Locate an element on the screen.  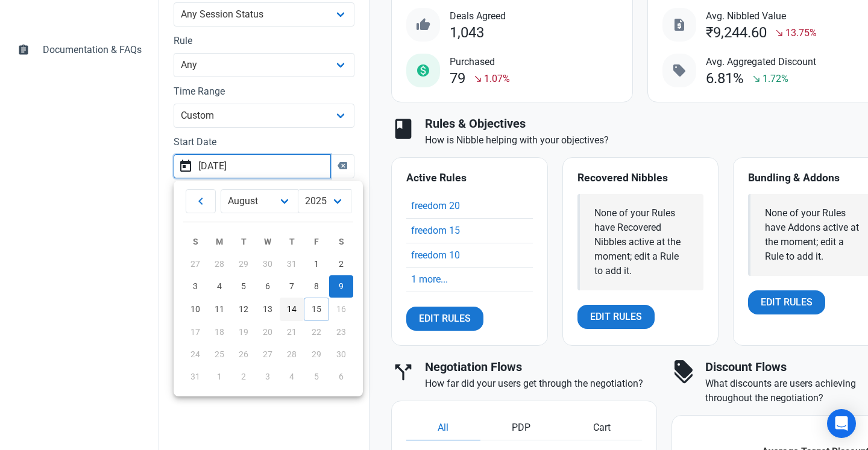
h4: Active Rules is located at coordinates (469, 178).